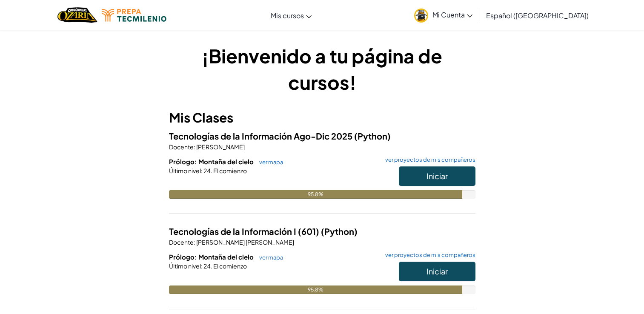 This screenshot has height=314, width=644. What do you see at coordinates (77, 15) in the screenshot?
I see `img: Home` at bounding box center [77, 15].